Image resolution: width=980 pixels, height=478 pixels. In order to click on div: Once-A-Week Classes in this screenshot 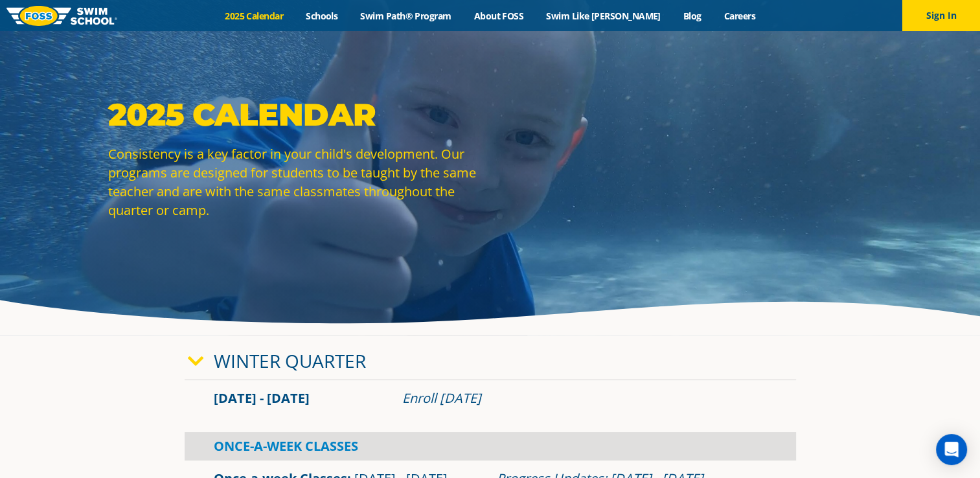, I will do `click(490, 447)`.